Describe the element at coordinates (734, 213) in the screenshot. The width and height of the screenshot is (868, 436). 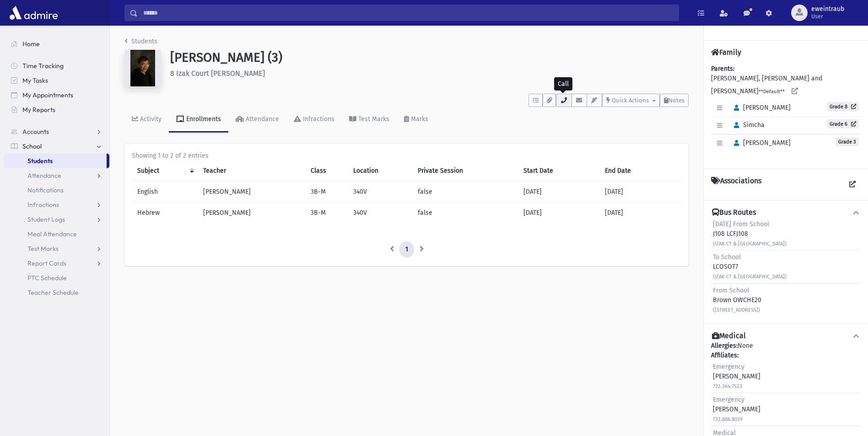
I see `h4: Bus Routes` at that location.